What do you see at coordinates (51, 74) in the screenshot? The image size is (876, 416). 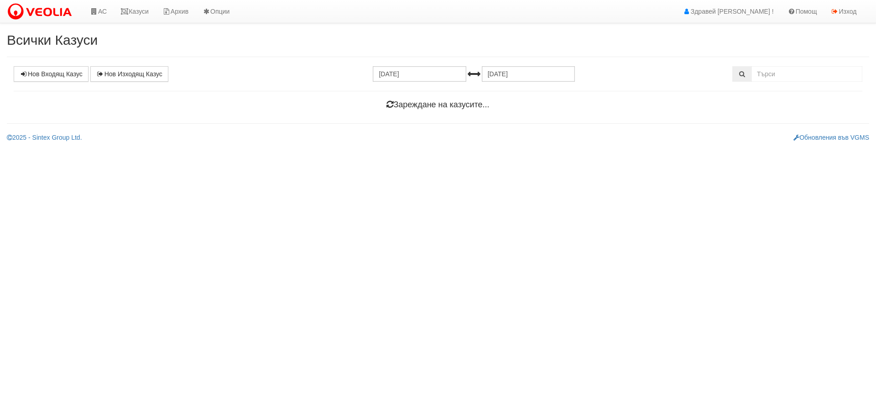 I see `a: Нов Входящ Казус` at bounding box center [51, 74].